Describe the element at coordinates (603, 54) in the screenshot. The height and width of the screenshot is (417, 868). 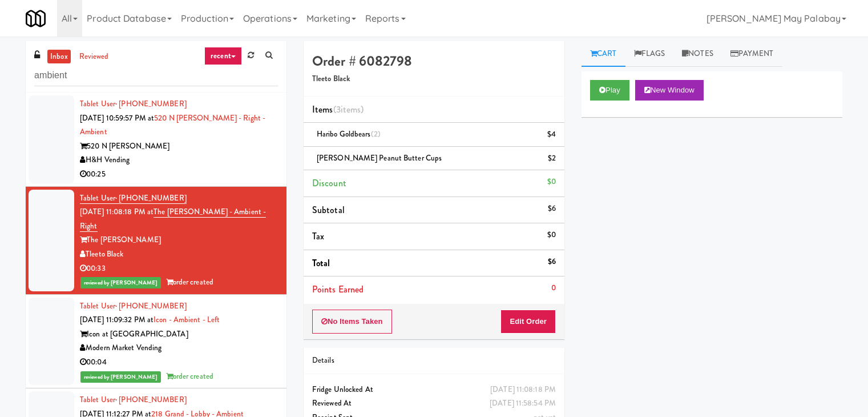
I see `a: Cart` at that location.